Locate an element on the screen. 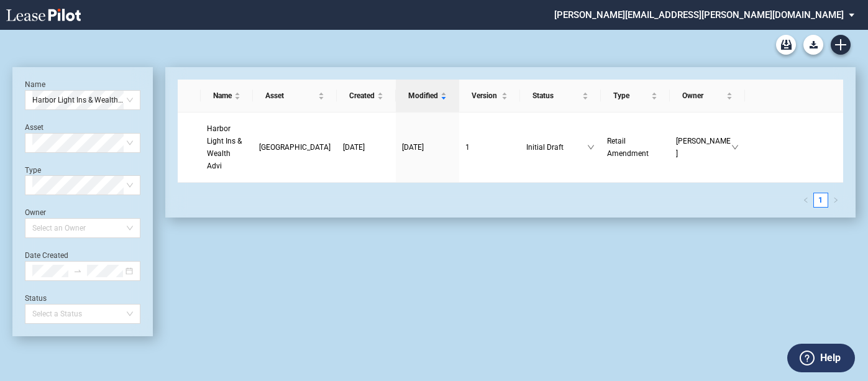  span: Initial Draft is located at coordinates (556, 147).